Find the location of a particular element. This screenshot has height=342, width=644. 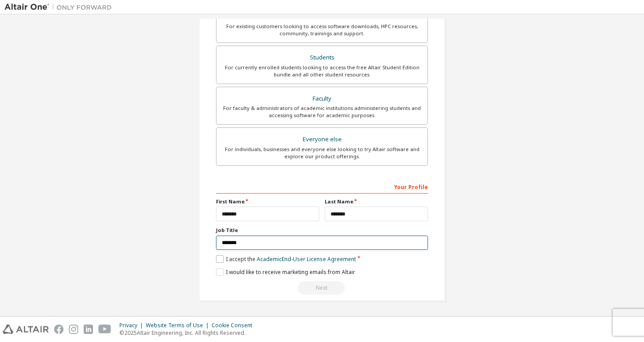

label: I accept the is located at coordinates (286, 259).